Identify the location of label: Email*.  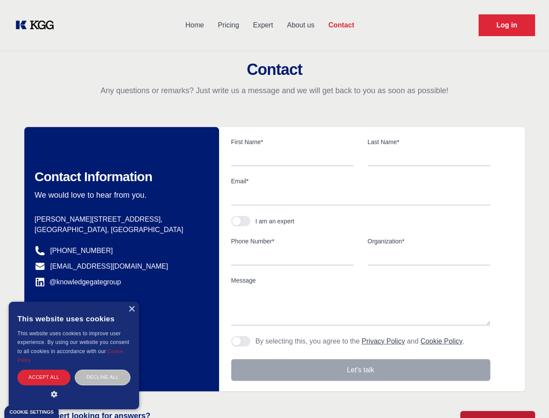
(361, 181).